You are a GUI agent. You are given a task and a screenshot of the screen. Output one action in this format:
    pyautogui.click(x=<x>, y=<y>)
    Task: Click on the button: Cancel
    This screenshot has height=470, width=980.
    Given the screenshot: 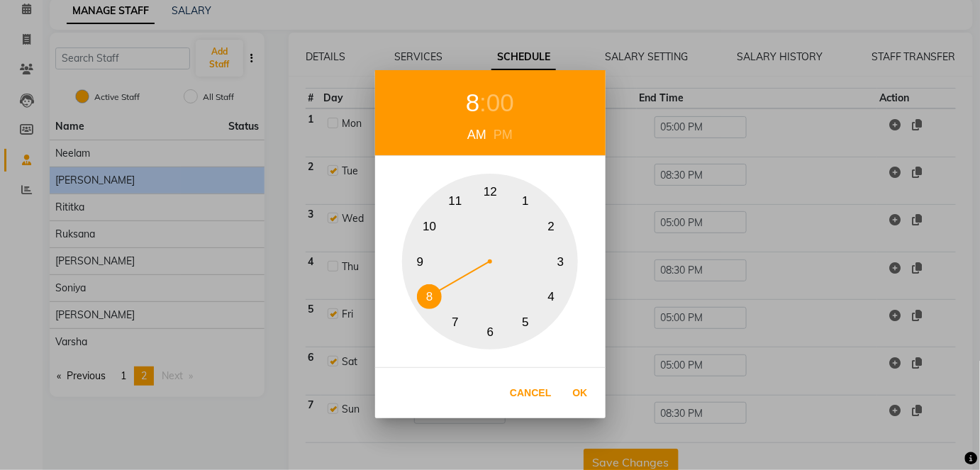 What is the action you would take?
    pyautogui.click(x=530, y=393)
    